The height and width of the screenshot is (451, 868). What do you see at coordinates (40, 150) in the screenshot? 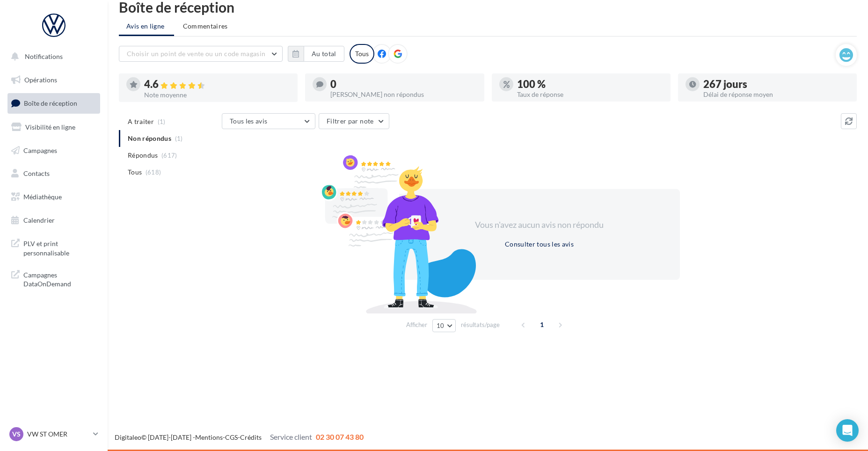
I see `span: Campagnes` at bounding box center [40, 150].